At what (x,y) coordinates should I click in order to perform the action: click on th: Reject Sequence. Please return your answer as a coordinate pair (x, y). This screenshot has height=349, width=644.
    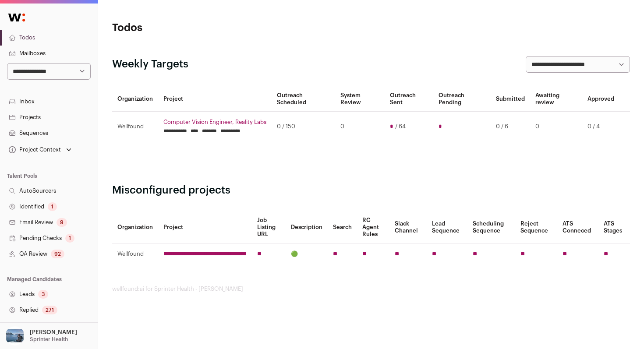
    Looking at the image, I should click on (536, 227).